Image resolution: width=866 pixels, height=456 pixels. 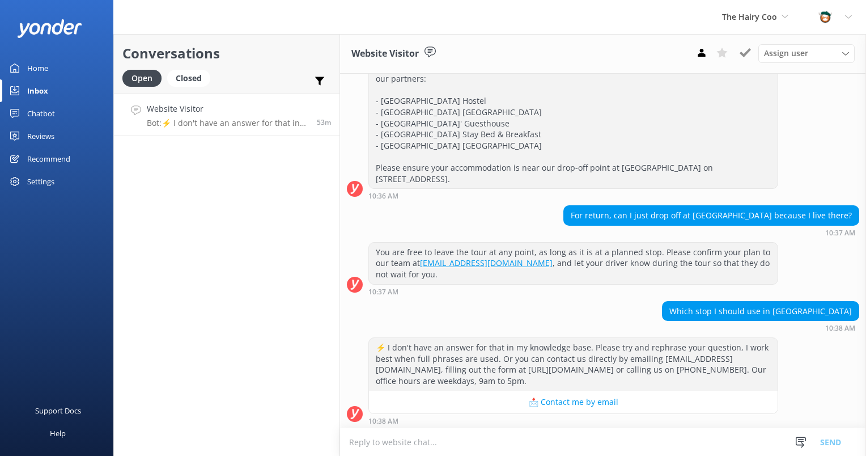 I want to click on h4: Website Visitor, so click(x=227, y=109).